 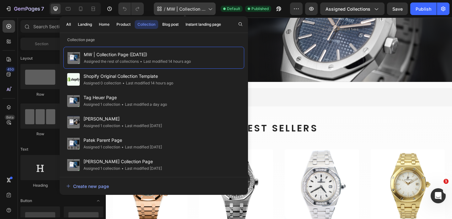 What do you see at coordinates (111, 62) in the screenshot?
I see `div: Assigned the rest of collections` at bounding box center [111, 62].